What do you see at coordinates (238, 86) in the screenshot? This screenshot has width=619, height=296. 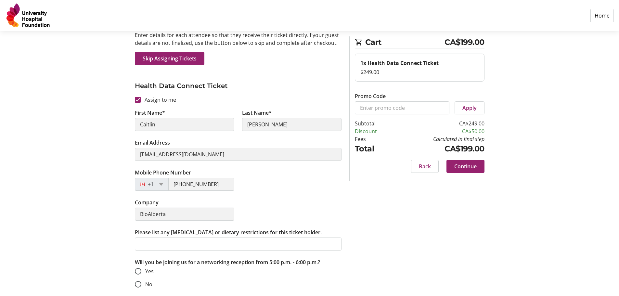 I see `h3: Health Data Connect Ticket` at bounding box center [238, 86].